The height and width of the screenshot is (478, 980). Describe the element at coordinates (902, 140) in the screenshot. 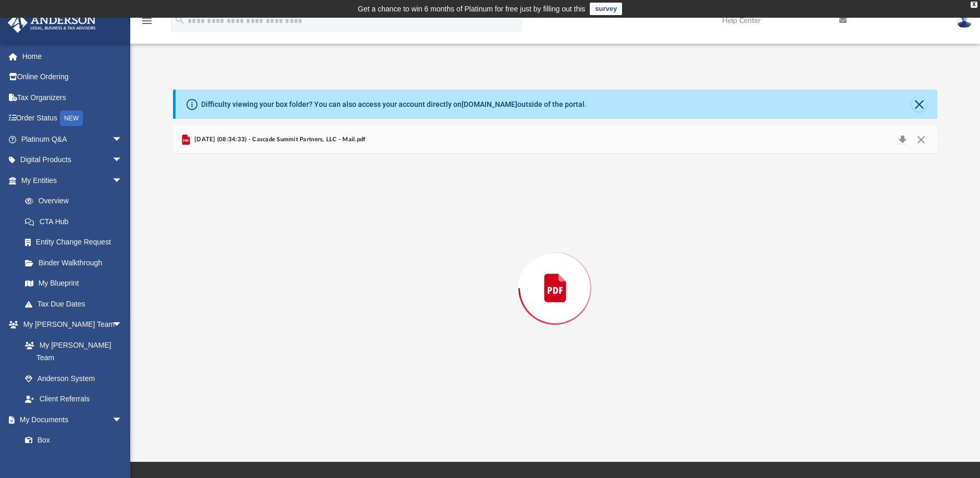

I see `button: Download` at that location.